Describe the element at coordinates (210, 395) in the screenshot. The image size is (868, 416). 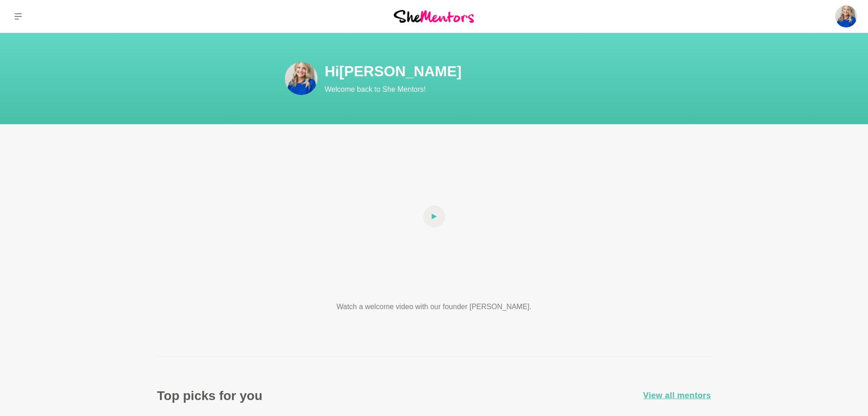
I see `h3: Top picks for you` at that location.